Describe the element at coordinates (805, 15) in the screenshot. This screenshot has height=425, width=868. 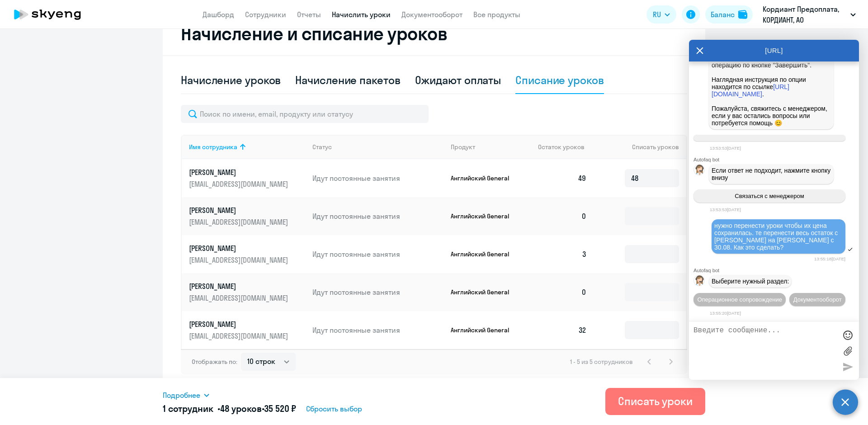
I see `p: Кордиант Предоплата, КОРДИАНТ, АО` at that location.